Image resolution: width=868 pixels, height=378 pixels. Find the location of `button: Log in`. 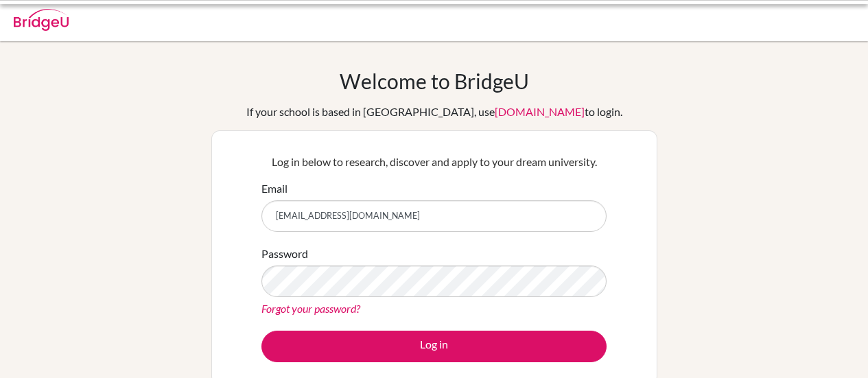

button: Log in is located at coordinates (434, 346).